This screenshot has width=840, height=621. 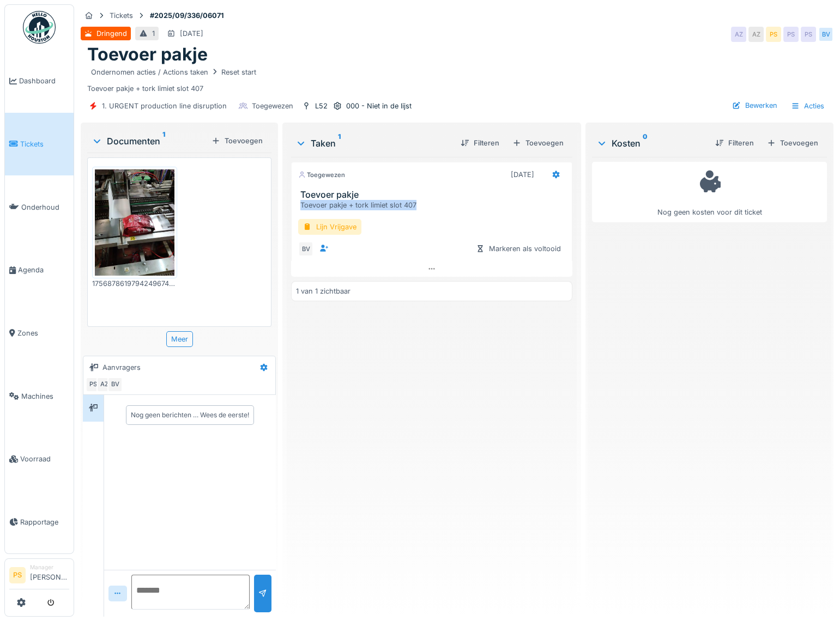 What do you see at coordinates (807, 106) in the screenshot?
I see `div: Acties` at bounding box center [807, 106].